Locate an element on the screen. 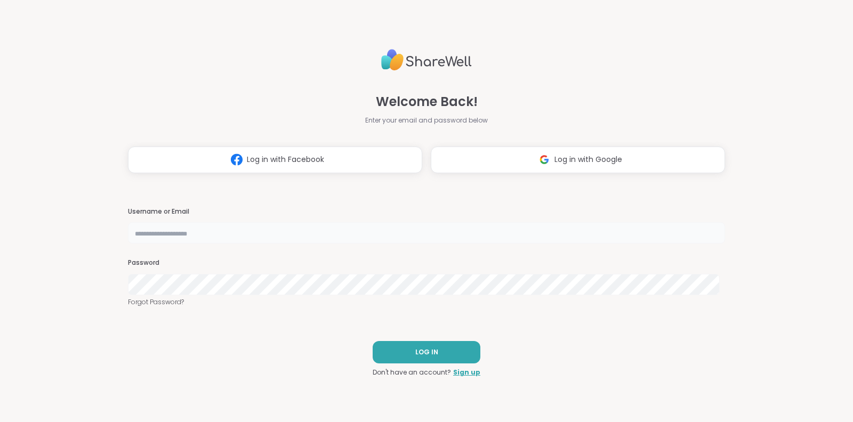 Image resolution: width=853 pixels, height=422 pixels. a: Forgot Password? is located at coordinates (427, 302).